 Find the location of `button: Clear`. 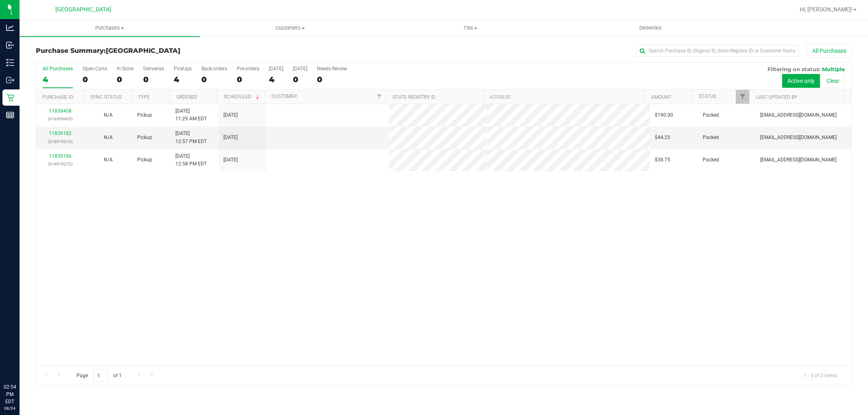

button: Clear is located at coordinates (833, 81).